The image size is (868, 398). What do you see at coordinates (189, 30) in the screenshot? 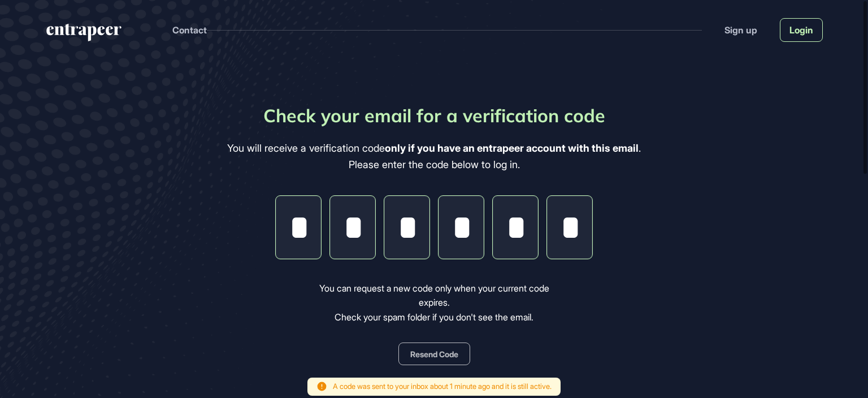
I see `button: Contact` at bounding box center [189, 30].